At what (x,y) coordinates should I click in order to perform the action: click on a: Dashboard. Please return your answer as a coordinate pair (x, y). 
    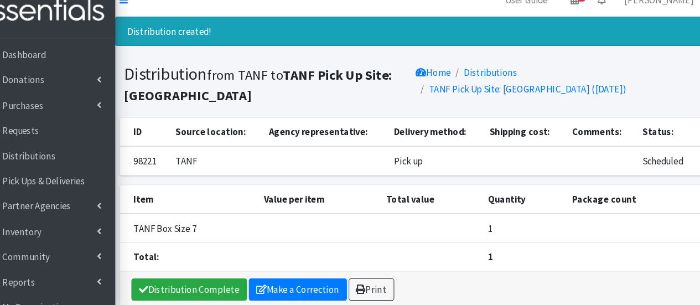
    Looking at the image, I should click on (69, 68).